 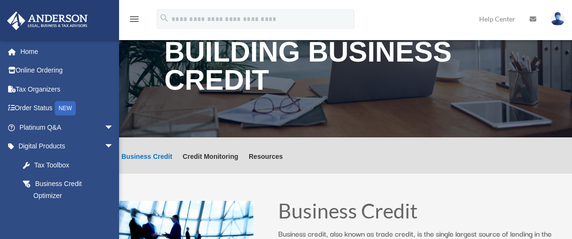 What do you see at coordinates (68, 190) in the screenshot?
I see `a: Business Credit Optimizer` at bounding box center [68, 190].